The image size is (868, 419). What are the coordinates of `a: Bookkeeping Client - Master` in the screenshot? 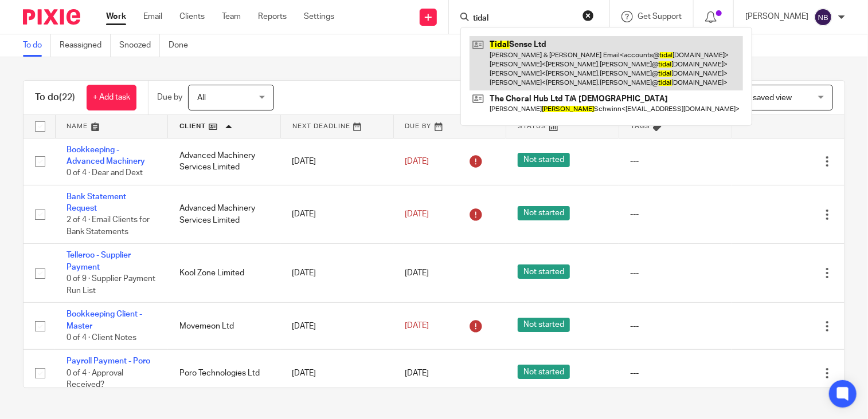 It's located at (104, 320).